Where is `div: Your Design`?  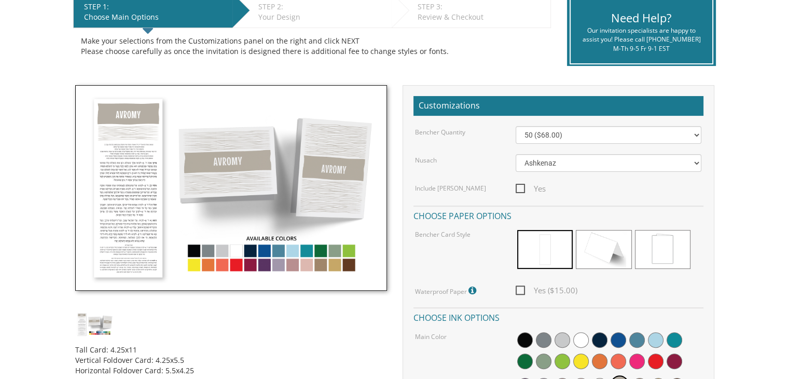 div: Your Design is located at coordinates (322, 17).